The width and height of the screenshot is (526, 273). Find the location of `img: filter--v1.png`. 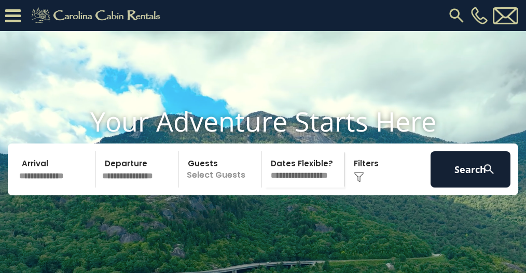

img: filter--v1.png is located at coordinates (359, 177).